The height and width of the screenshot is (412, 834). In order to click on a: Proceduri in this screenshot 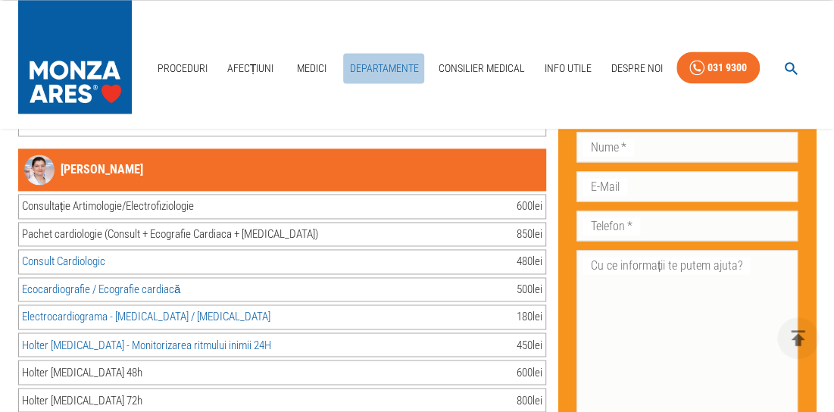, I will do `click(183, 68)`.